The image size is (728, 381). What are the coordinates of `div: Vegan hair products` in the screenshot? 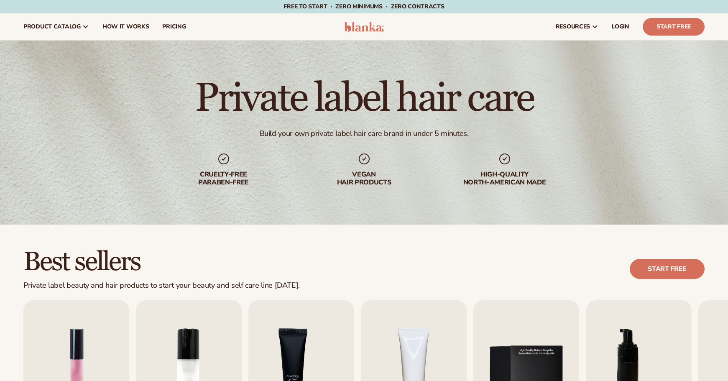 It's located at (364, 179).